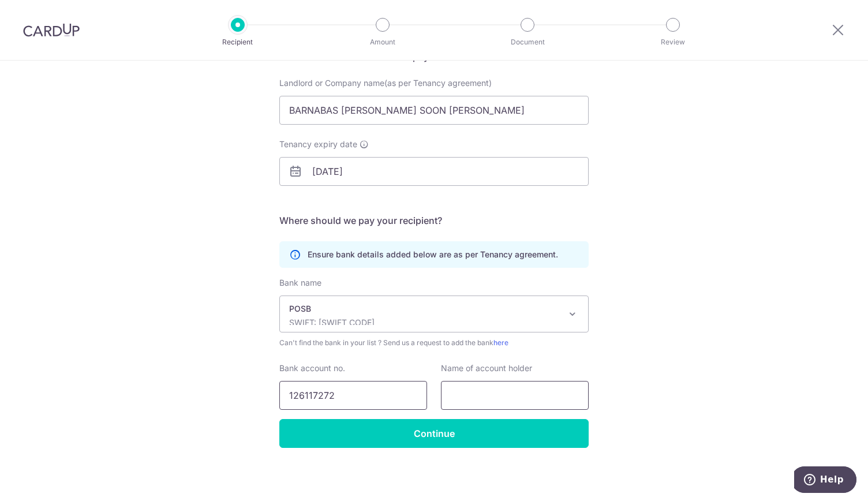 Image resolution: width=868 pixels, height=501 pixels. What do you see at coordinates (528, 42) in the screenshot?
I see `p: Document` at bounding box center [528, 42].